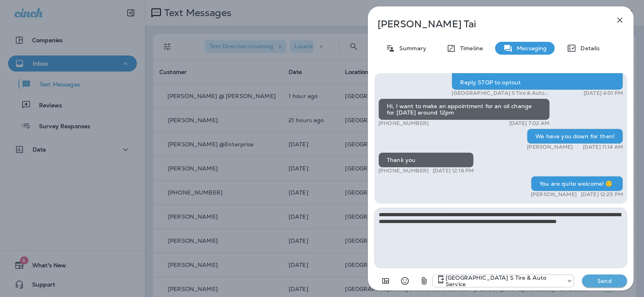 The height and width of the screenshot is (297, 644). Describe the element at coordinates (577, 184) in the screenshot. I see `div: You are quite welcome! 🙂` at that location.